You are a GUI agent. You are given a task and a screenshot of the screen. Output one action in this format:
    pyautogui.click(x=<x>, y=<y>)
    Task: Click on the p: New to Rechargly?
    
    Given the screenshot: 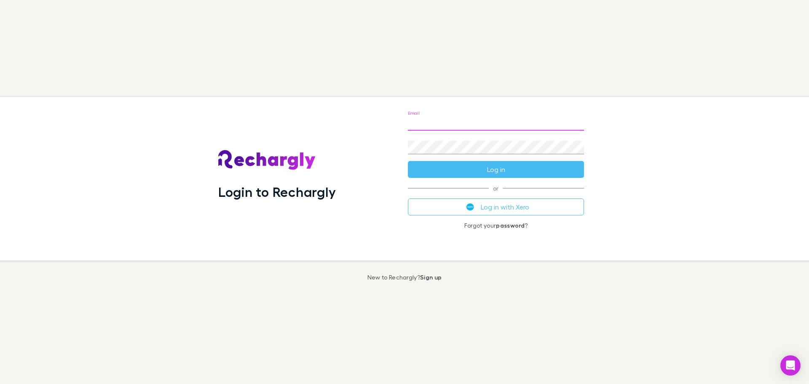 What is the action you would take?
    pyautogui.click(x=405, y=277)
    